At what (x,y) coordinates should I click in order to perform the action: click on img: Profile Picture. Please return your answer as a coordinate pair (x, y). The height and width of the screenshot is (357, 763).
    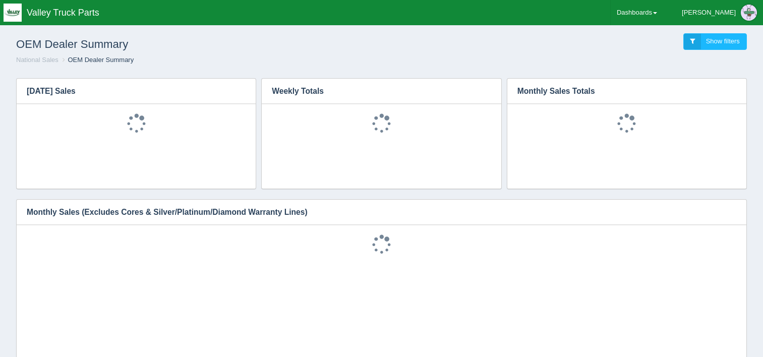
    Looking at the image, I should click on (749, 13).